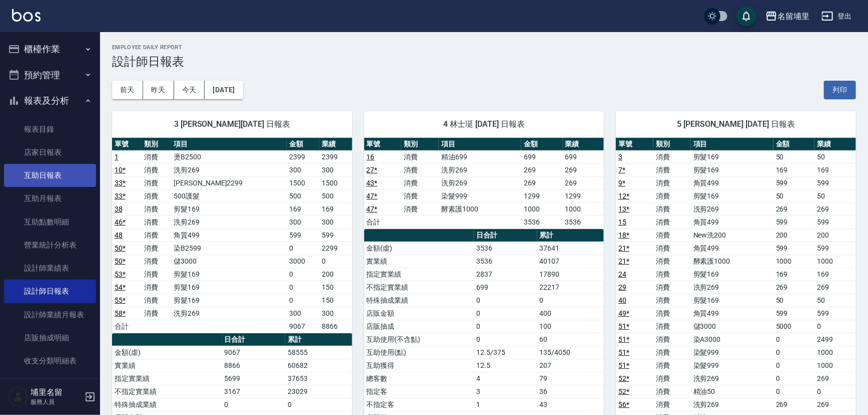 This screenshot has height=415, width=868. Describe the element at coordinates (794, 144) in the screenshot. I see `th: 金額` at that location.